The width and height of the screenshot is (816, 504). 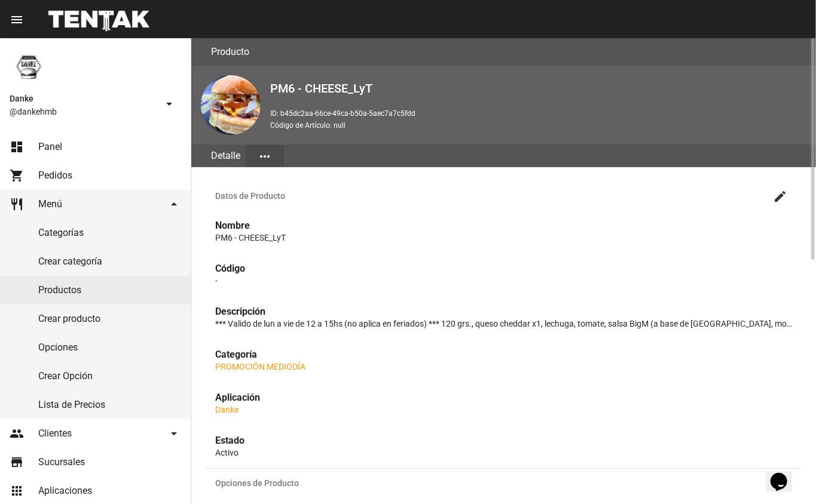 What do you see at coordinates (538, 88) in the screenshot?
I see `h2: PM6 - CHEESE_LyT` at bounding box center [538, 88].